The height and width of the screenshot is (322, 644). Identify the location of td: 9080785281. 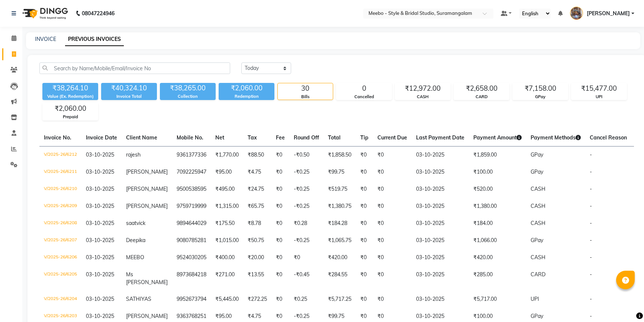
(191, 241).